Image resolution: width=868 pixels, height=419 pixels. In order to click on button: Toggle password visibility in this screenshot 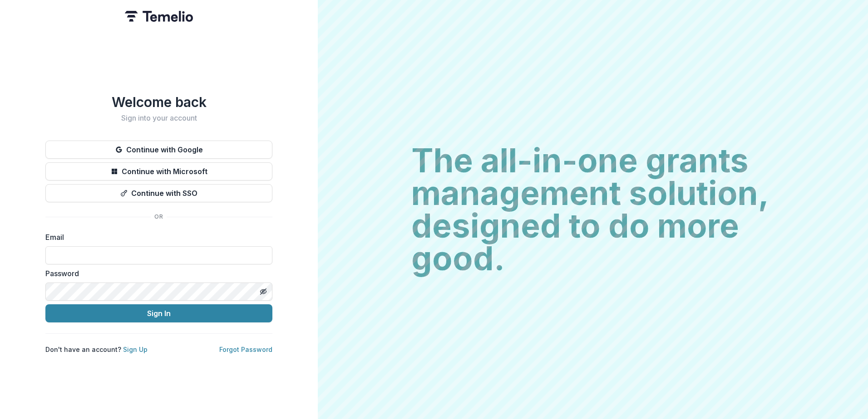, I will do `click(264, 292)`.